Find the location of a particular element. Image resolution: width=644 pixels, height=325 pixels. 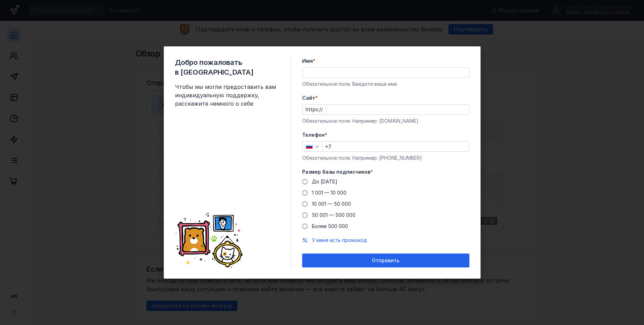

span: 1 001 — 10 000 is located at coordinates (329, 193).